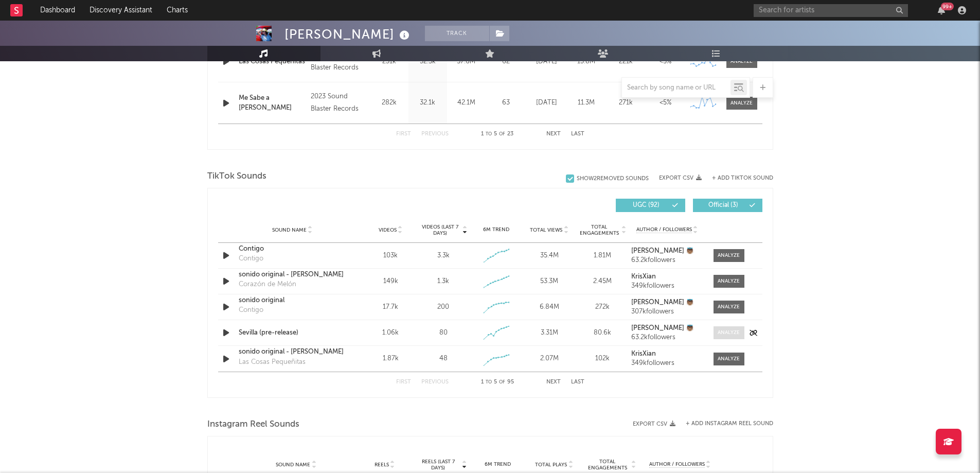 Image resolution: width=980 pixels, height=473 pixels. Describe the element at coordinates (612, 178) in the screenshot. I see `div: Show 2 Removed Sounds` at that location.